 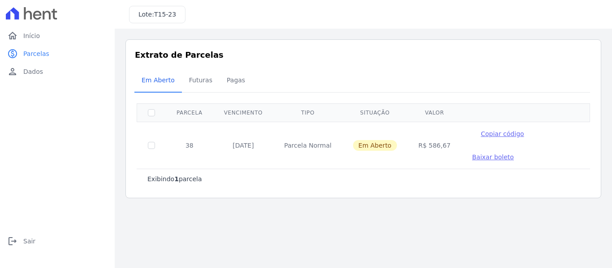 I want to click on th: Vencimento, so click(x=243, y=112).